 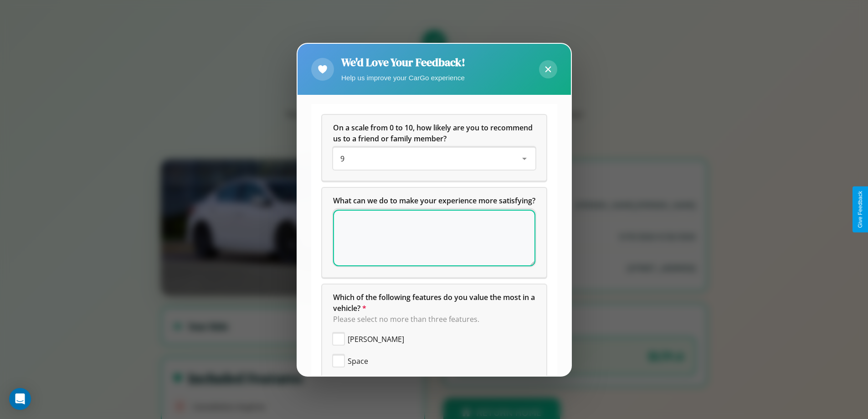 What do you see at coordinates (435, 133) in the screenshot?
I see `h5: On a scale from 0 to 10, how likely are you to recommend us to a friend or family member?` at bounding box center [435, 133].